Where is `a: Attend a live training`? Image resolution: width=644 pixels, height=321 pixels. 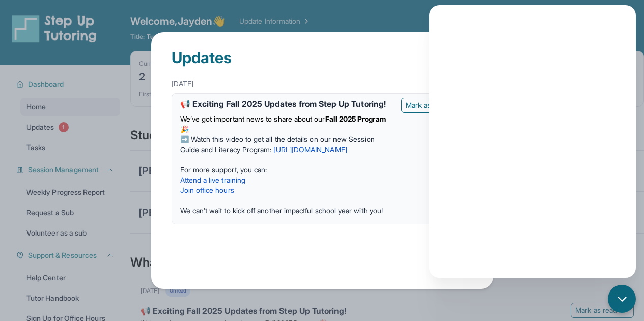 a: Attend a live training is located at coordinates (213, 180).